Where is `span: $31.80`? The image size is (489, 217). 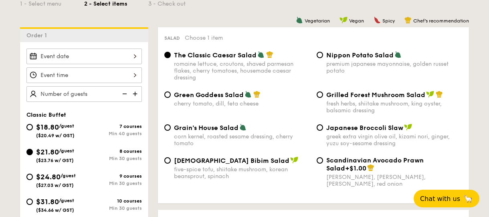
span: $31.80 is located at coordinates (47, 201).